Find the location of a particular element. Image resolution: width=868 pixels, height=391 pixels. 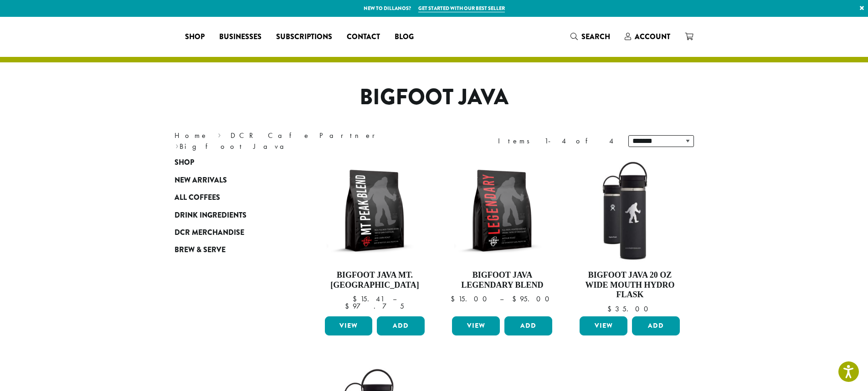

a: Brew & Serve is located at coordinates (229, 250).